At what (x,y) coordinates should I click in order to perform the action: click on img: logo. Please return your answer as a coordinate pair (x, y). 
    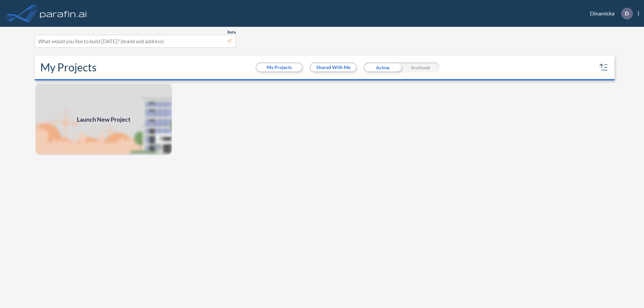
    Looking at the image, I should click on (64, 13).